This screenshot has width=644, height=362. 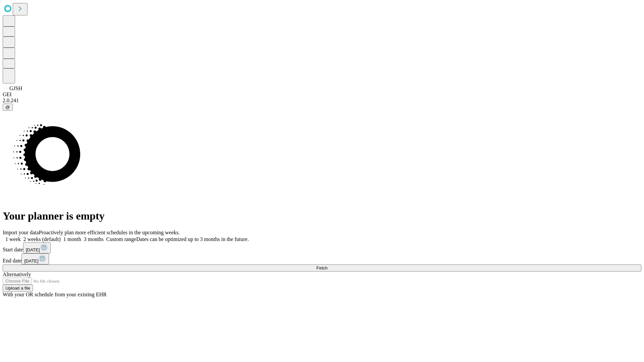 I want to click on span: 1 week, so click(x=13, y=239).